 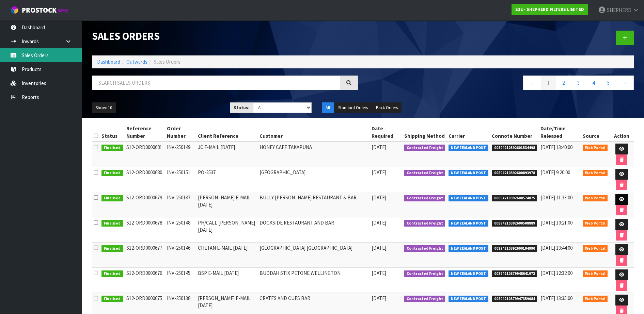 I want to click on th: Source, so click(x=595, y=132).